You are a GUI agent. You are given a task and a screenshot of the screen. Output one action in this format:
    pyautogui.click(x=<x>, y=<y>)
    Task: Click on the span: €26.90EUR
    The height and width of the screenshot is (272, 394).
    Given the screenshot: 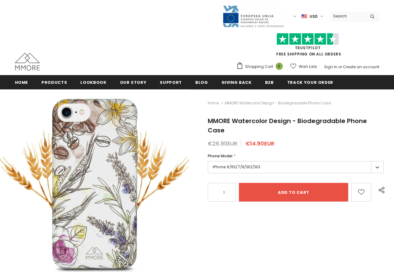 What is the action you would take?
    pyautogui.click(x=223, y=143)
    